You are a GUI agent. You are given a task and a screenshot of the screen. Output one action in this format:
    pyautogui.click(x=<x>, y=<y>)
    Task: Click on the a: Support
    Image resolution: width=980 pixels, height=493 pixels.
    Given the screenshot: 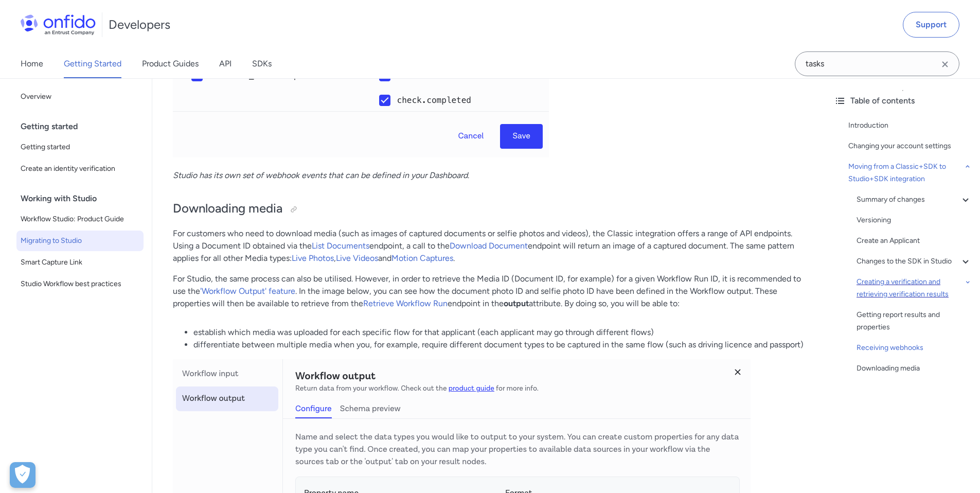 What is the action you would take?
    pyautogui.click(x=931, y=24)
    